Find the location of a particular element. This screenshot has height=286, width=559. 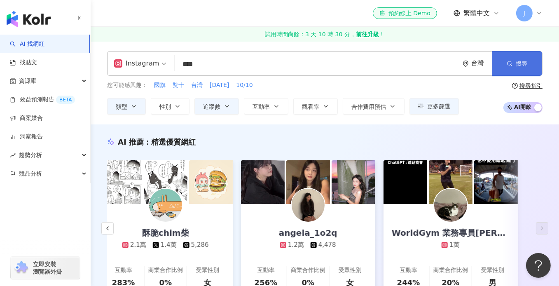

span: 趨勢分析 is located at coordinates (30, 155).